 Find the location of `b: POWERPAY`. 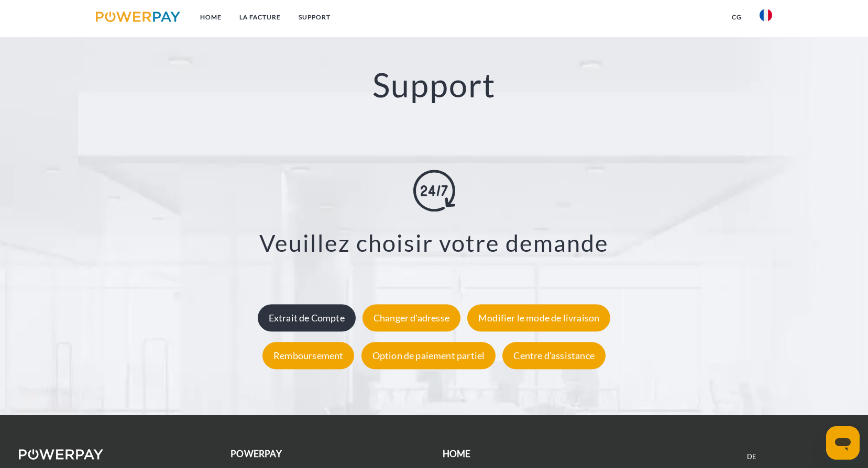

b: POWERPAY is located at coordinates (256, 453).